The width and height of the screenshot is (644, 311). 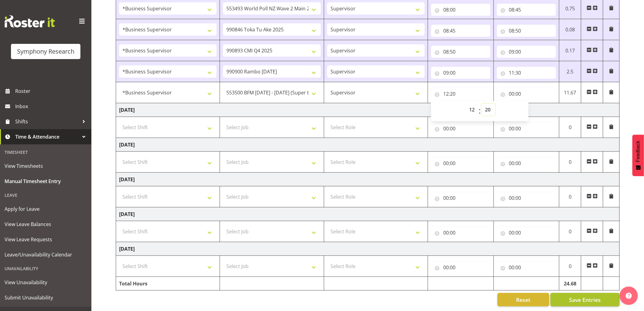 I want to click on span: Feedback, so click(x=638, y=152).